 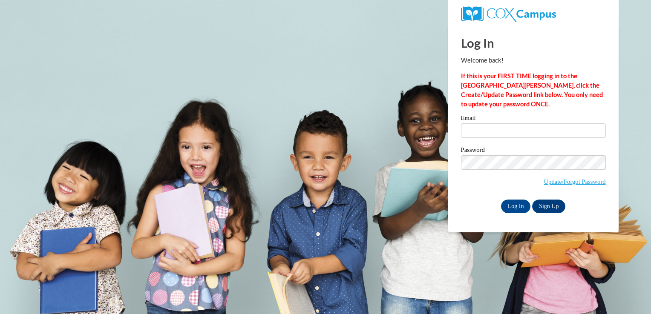 I want to click on img: COX Campus, so click(x=508, y=14).